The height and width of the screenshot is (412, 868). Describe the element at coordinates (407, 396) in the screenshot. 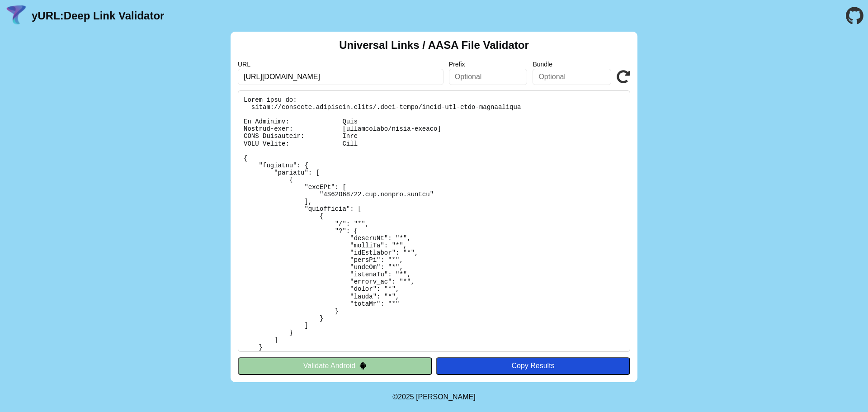

I see `span: 2025` at that location.